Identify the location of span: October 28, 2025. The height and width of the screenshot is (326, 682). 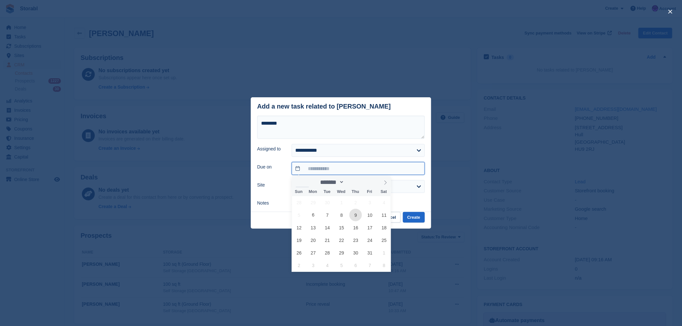
(327, 253).